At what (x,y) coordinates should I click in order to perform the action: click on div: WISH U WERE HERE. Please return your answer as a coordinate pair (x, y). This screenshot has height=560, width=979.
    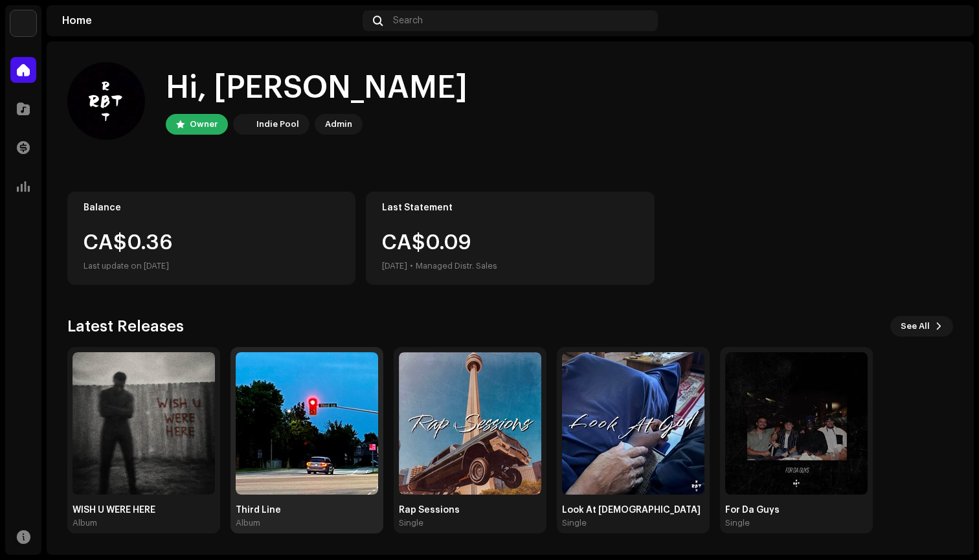
    Looking at the image, I should click on (144, 510).